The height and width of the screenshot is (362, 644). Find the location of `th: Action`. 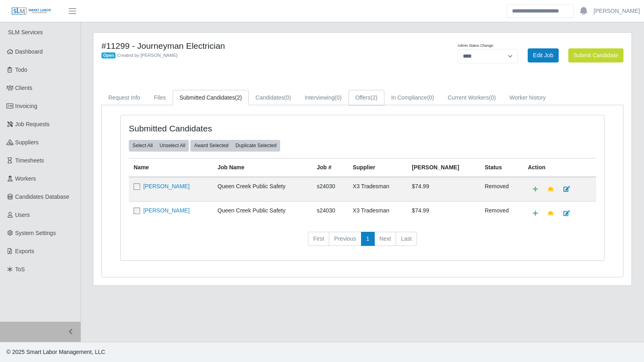

th: Action is located at coordinates (560, 167).